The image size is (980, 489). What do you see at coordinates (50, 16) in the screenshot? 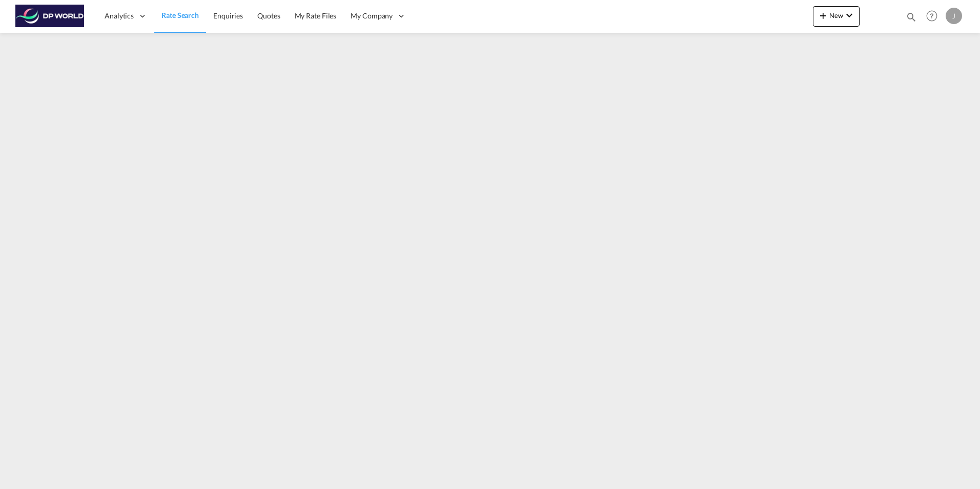
I see `img: c08ca190194411f088ed0f3ba295208c.png` at bounding box center [50, 16].